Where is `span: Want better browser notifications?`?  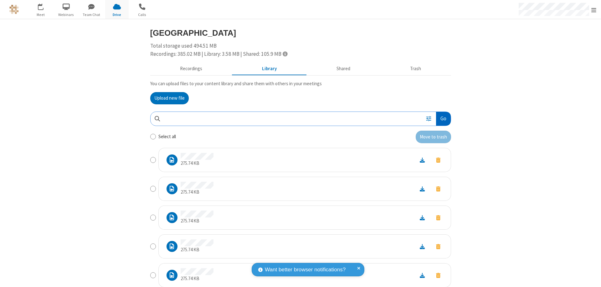 span: Want better browser notifications? is located at coordinates (305, 270).